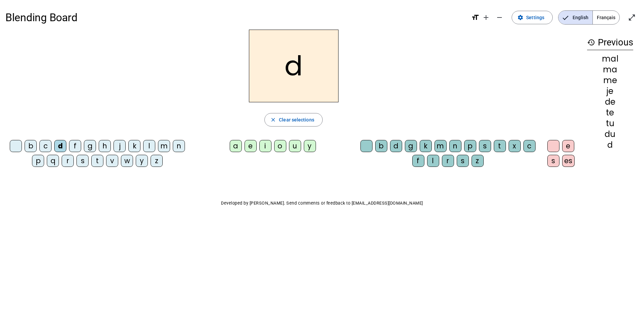 This screenshot has width=644, height=321. What do you see at coordinates (105, 146) in the screenshot?
I see `div: h` at bounding box center [105, 146].